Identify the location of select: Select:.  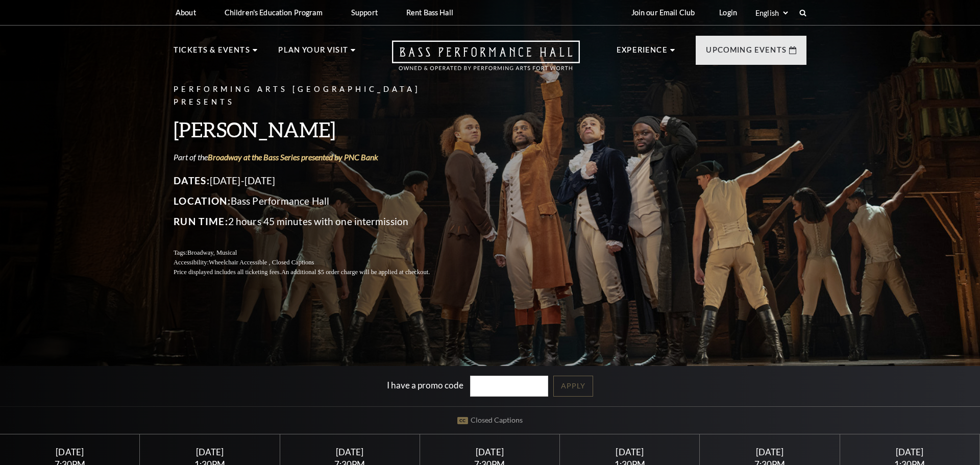
(771, 13).